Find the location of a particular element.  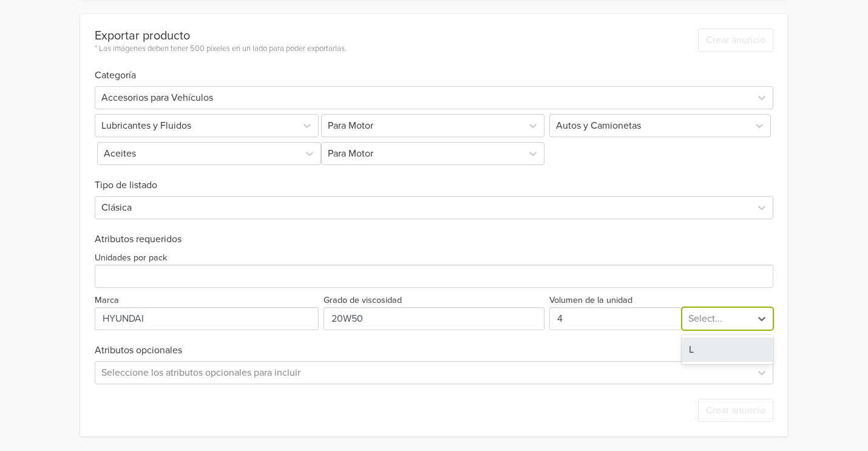

h6: Atributos opcionales is located at coordinates (434, 350).